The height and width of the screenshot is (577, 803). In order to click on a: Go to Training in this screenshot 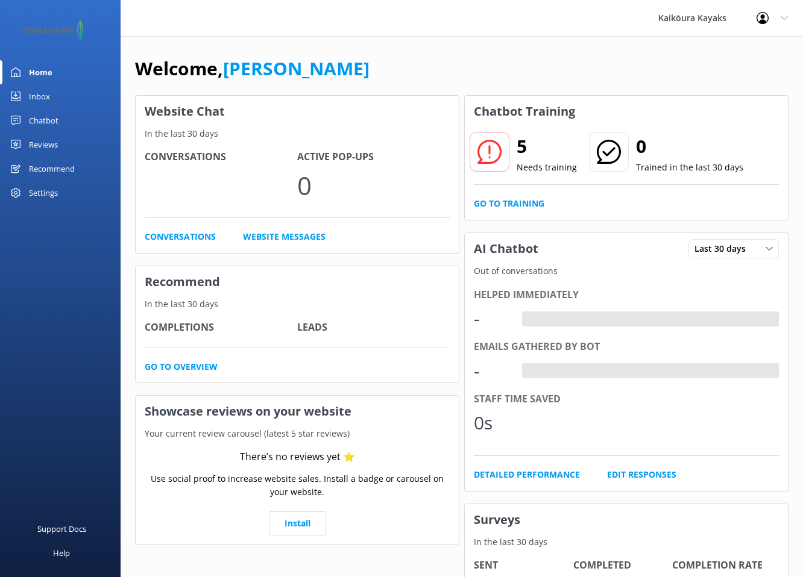, I will do `click(509, 204)`.